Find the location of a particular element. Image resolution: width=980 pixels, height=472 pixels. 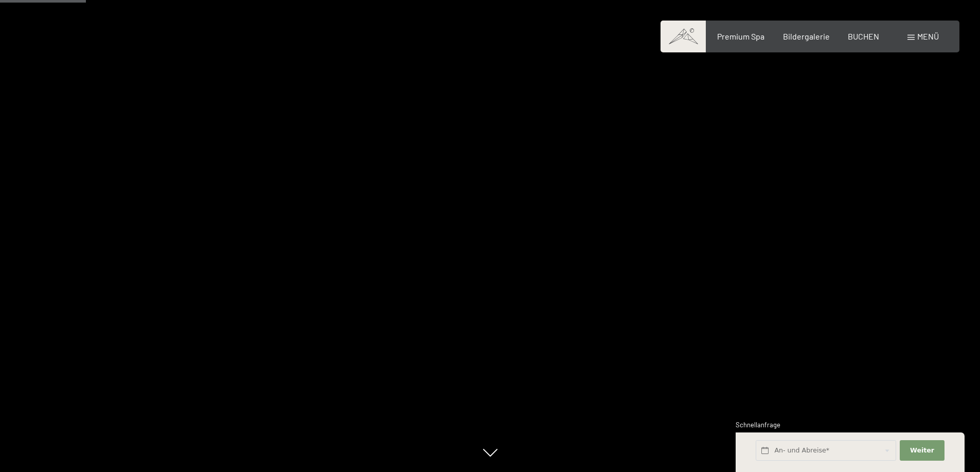

span: BUCHEN is located at coordinates (863, 36).